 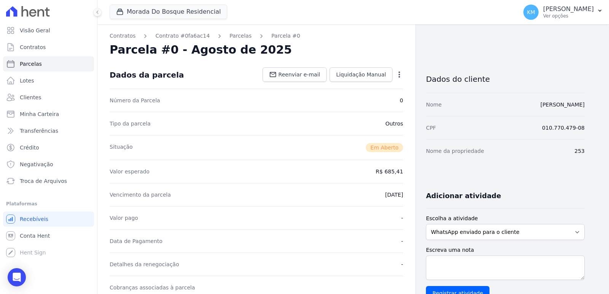 What do you see at coordinates (463, 196) in the screenshot?
I see `h3: Adicionar atividade` at bounding box center [463, 196].